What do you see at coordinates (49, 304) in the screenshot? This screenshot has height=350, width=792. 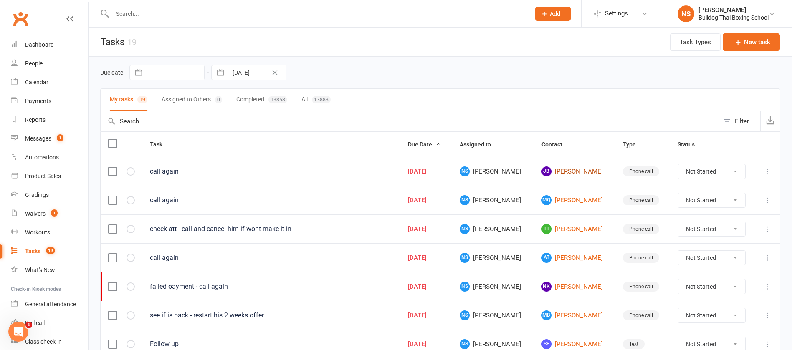 I see `a: General attendance kiosk mode` at bounding box center [49, 304].